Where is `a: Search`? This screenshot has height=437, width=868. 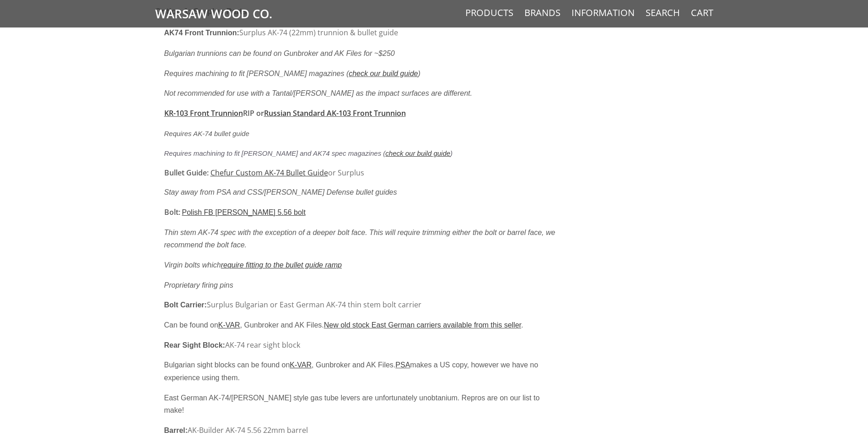
a: Search is located at coordinates (662, 12).